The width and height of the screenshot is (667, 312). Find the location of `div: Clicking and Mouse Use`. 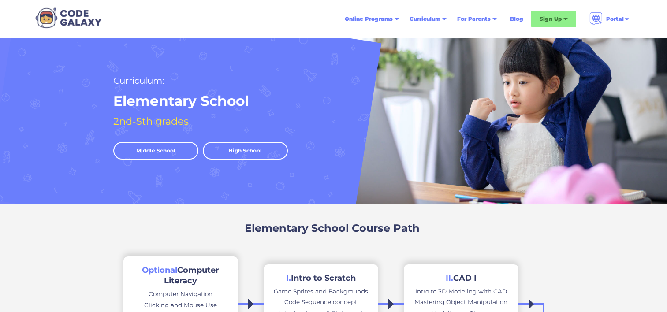

div: Clicking and Mouse Use is located at coordinates (180, 305).